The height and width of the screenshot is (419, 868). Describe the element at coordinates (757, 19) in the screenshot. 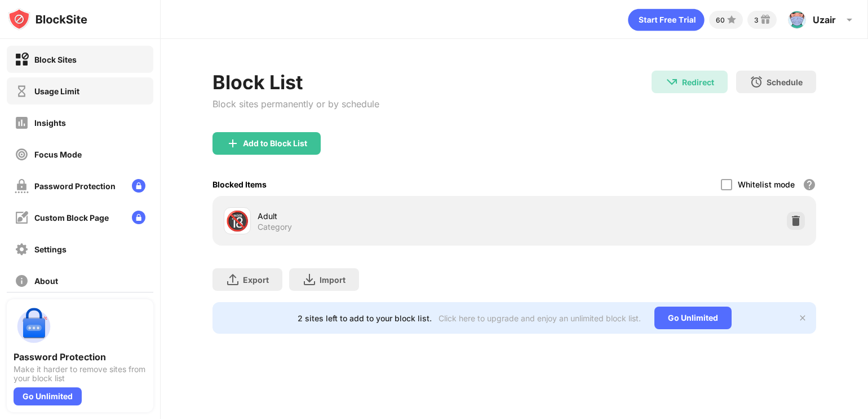

I see `div: 3` at that location.